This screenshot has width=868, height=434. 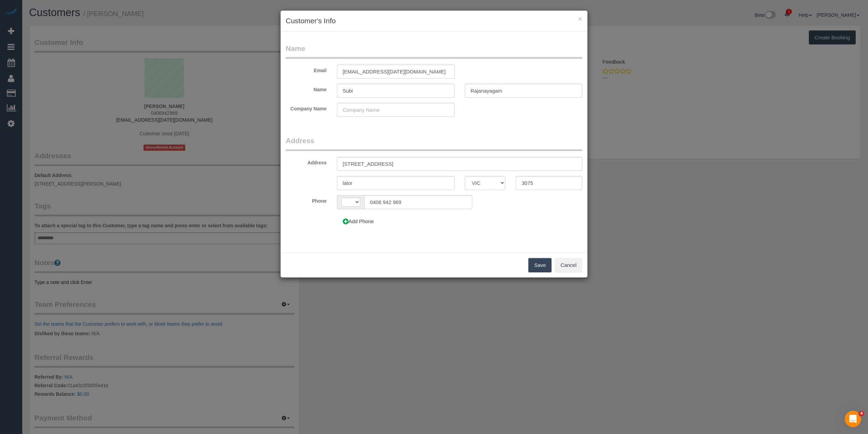 What do you see at coordinates (306, 88) in the screenshot?
I see `label: Name` at bounding box center [306, 88].